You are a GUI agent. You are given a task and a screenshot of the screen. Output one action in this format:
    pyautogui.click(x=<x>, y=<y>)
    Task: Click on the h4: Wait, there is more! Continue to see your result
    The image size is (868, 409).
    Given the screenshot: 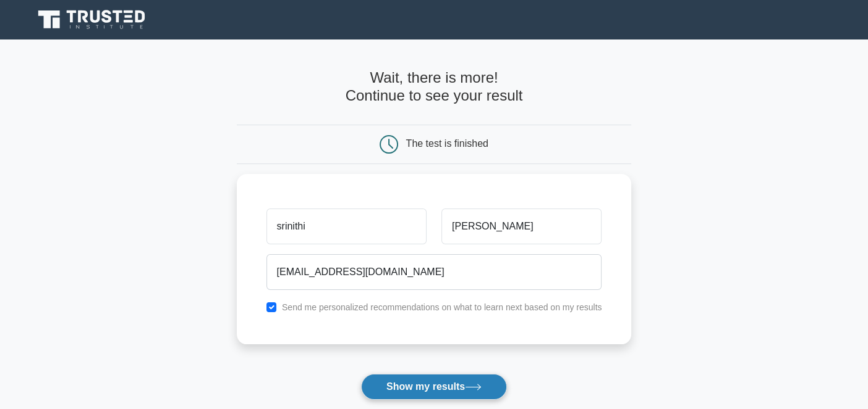 What is the action you would take?
    pyautogui.click(x=434, y=87)
    